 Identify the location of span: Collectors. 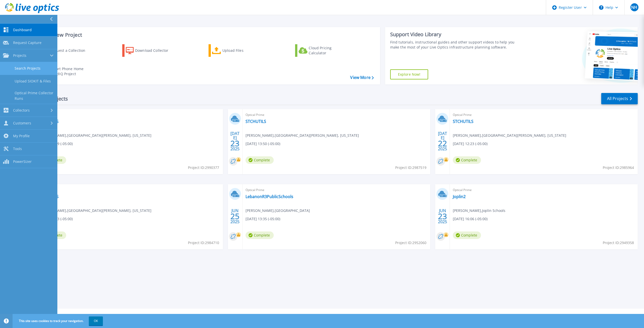
(22, 111).